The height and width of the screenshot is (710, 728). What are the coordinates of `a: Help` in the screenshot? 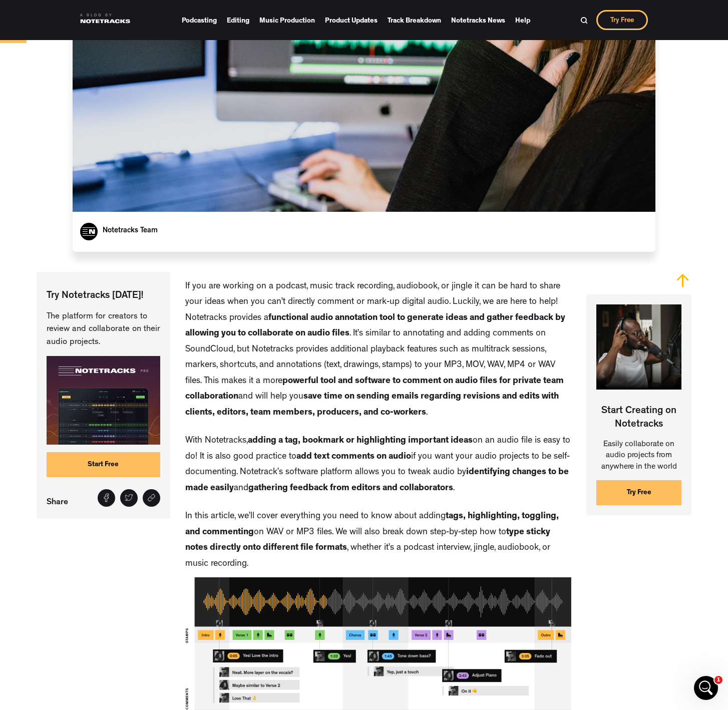 It's located at (523, 20).